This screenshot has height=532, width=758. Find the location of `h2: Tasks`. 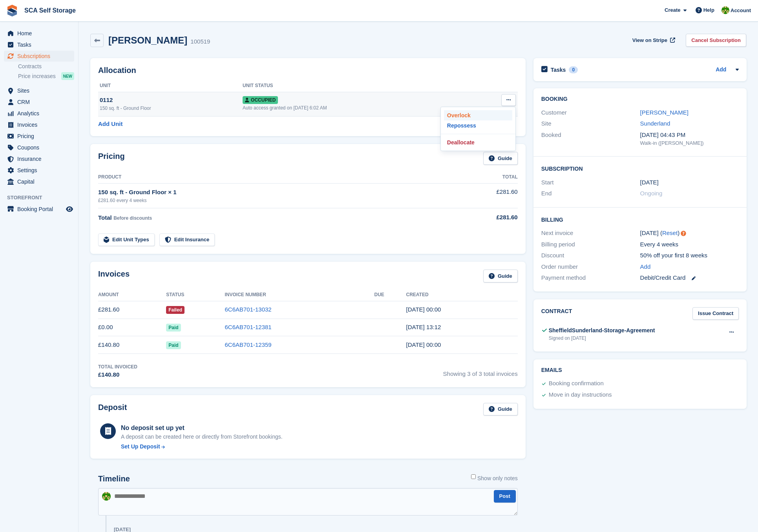

h2: Tasks is located at coordinates (558, 70).